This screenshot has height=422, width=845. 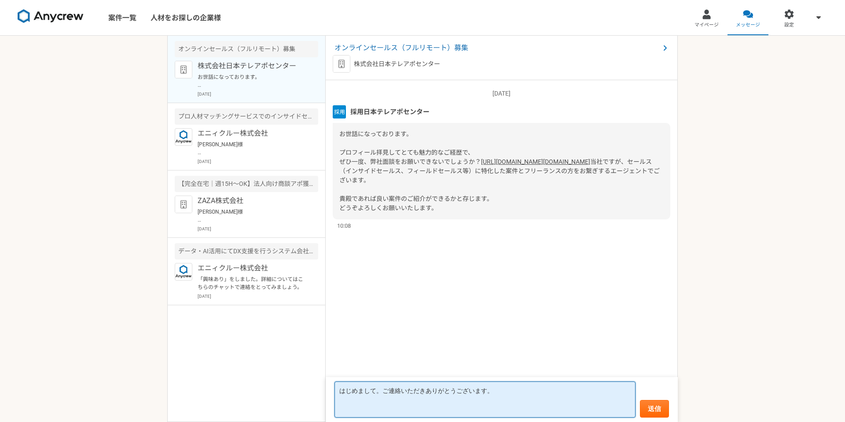 What do you see at coordinates (485, 399) in the screenshot?
I see `textarea: はじめまして。ご連絡いただきありがとうございます。` at bounding box center [485, 399].